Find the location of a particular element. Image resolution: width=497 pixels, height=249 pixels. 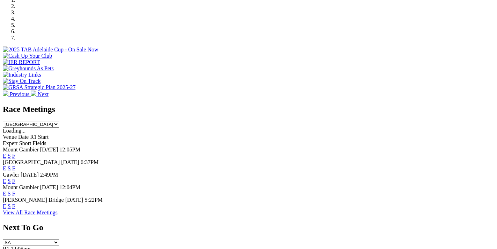

a: View All Race Meetings is located at coordinates (30, 212).